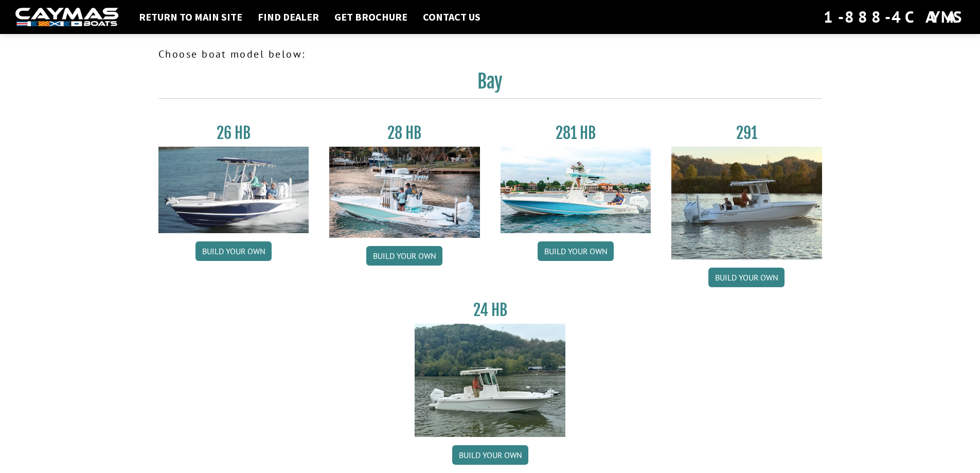 The image size is (980, 473). What do you see at coordinates (746, 203) in the screenshot?
I see `img: 291_Thumbnail.jpg` at bounding box center [746, 203].